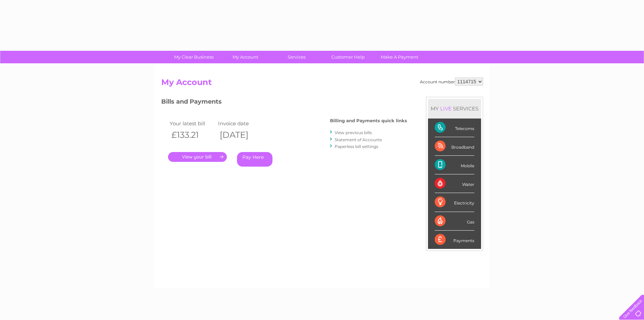  I want to click on td: Invoice date, so click(241, 123).